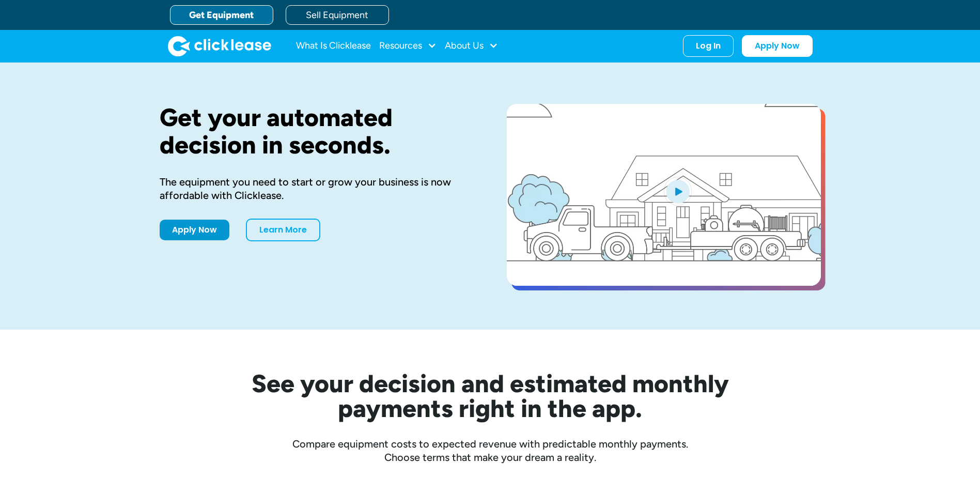 The image size is (980, 493). I want to click on div: Compare equipment costs to expected revenue with predictable monthly payments. Choose terms that ..., so click(490, 450).